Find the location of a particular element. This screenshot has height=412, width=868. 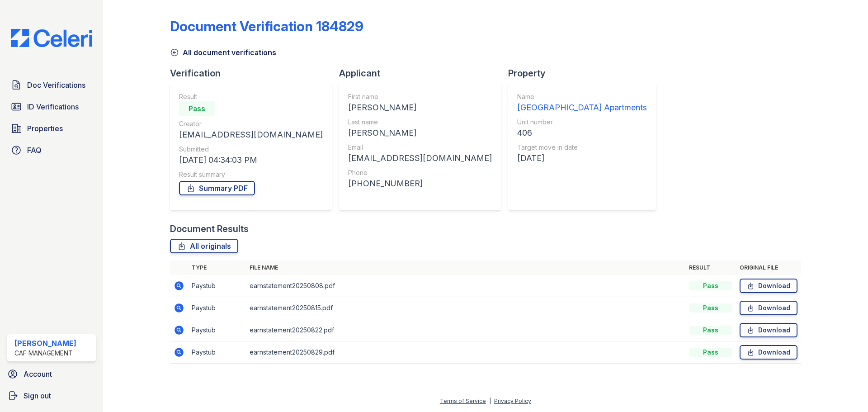

a: Privacy Policy is located at coordinates (513, 401).